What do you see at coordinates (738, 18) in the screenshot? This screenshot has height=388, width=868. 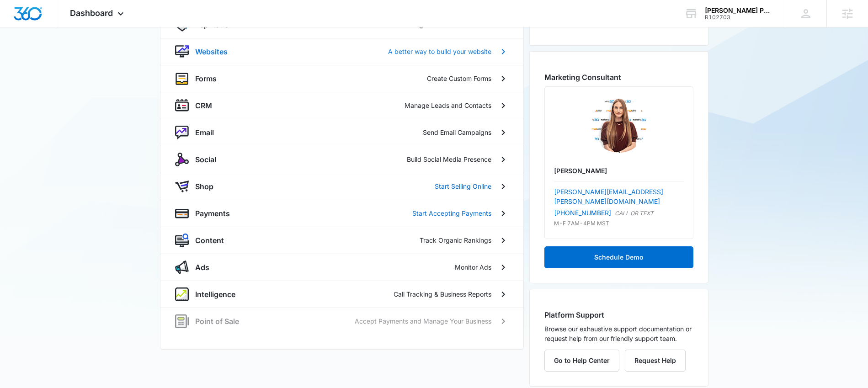 I see `div: account id` at bounding box center [738, 18].